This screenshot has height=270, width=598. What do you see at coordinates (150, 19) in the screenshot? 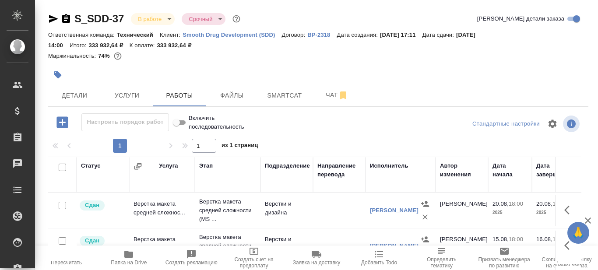
I see `button: В работе` at bounding box center [150, 19].